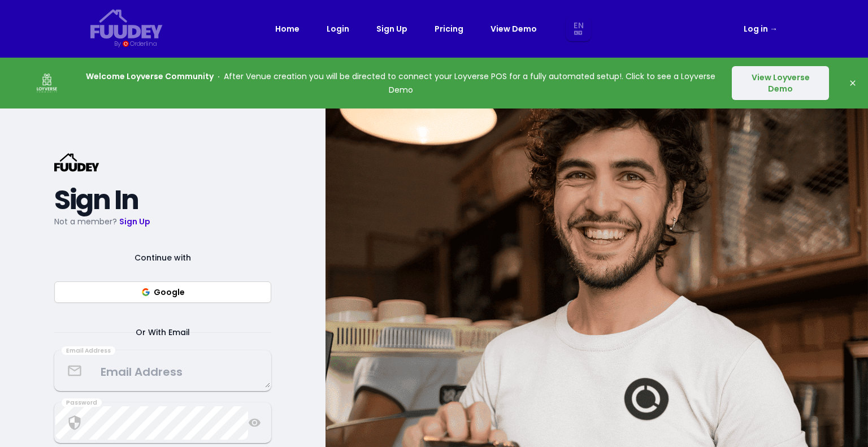 Image resolution: width=868 pixels, height=447 pixels. What do you see at coordinates (88, 351) in the screenshot?
I see `div: Email Address` at bounding box center [88, 351].